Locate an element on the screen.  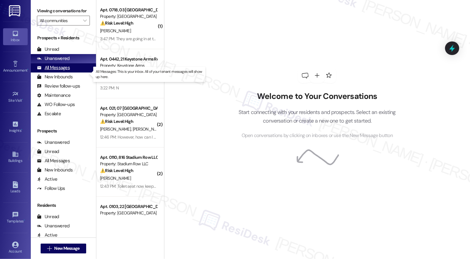
a: Leads is located at coordinates (15, 188).